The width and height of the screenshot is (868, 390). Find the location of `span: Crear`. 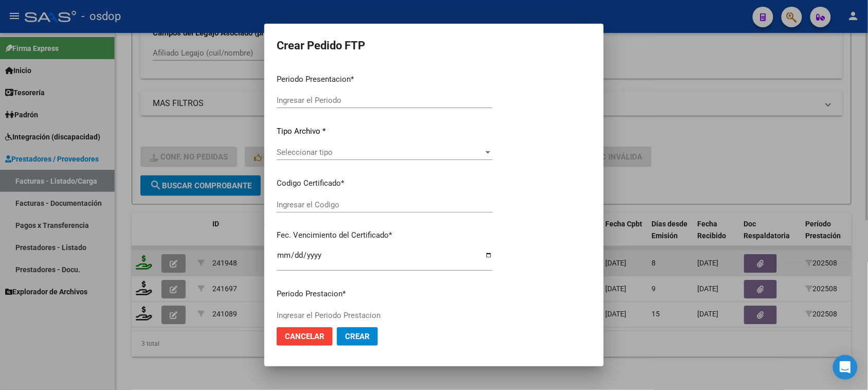

span: Crear is located at coordinates (357, 336).